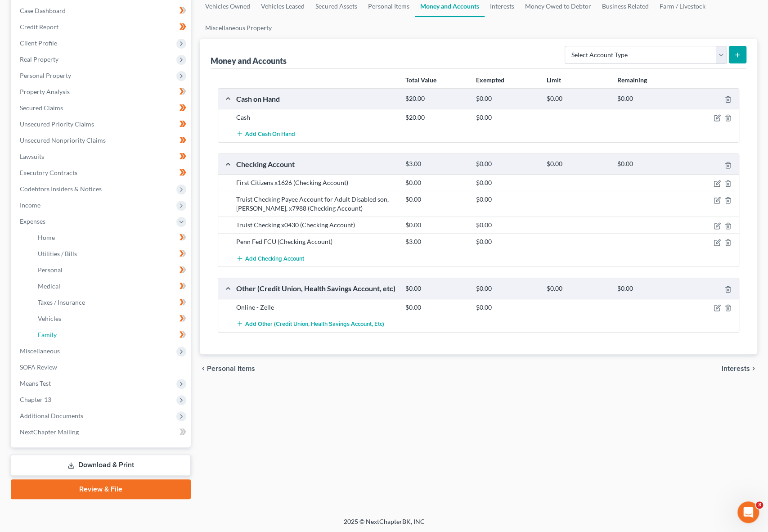 The image size is (768, 532). Describe the element at coordinates (35, 399) in the screenshot. I see `span: Chapter 13` at that location.